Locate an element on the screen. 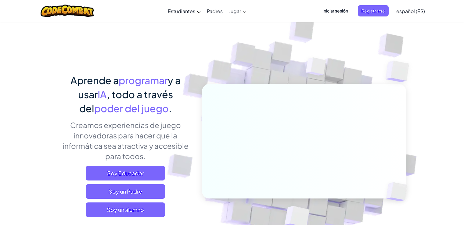 This screenshot has width=464, height=225. span: Registrarse is located at coordinates (373, 11).